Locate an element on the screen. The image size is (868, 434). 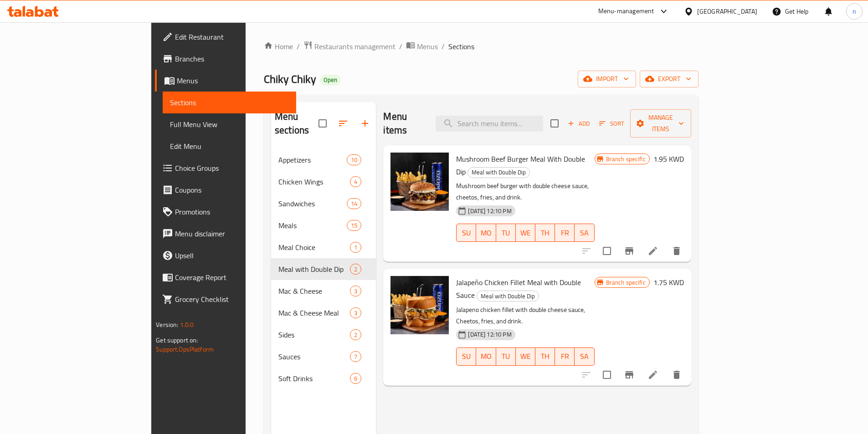
span: Select all sections is located at coordinates (322, 123).